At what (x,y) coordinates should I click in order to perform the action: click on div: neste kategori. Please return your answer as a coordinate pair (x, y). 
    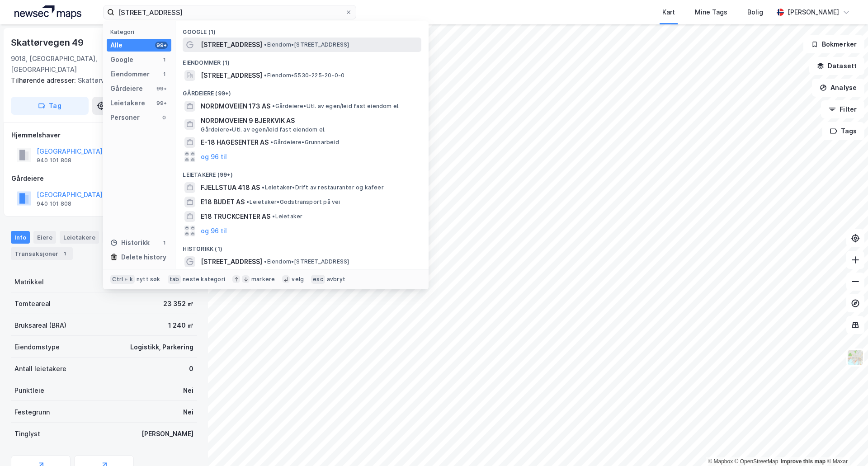
    Looking at the image, I should click on (204, 279).